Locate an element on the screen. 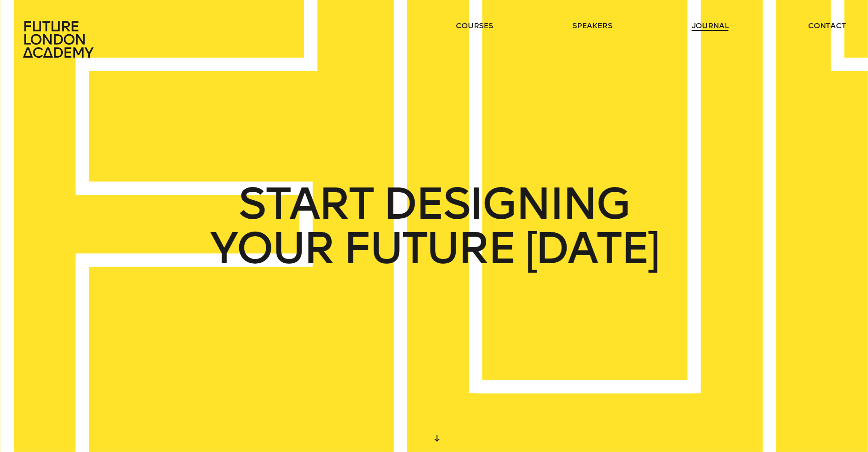  span: FUTURE is located at coordinates (429, 249).